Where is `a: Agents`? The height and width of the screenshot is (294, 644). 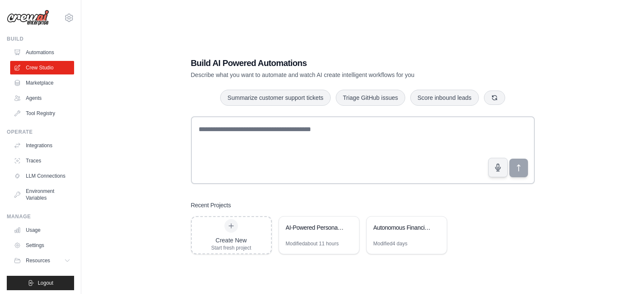 a: Agents is located at coordinates (42, 98).